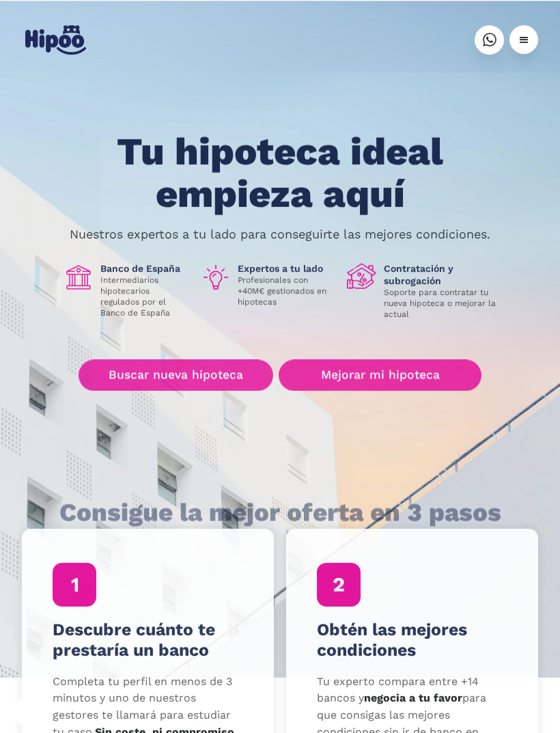 This screenshot has width=560, height=733. What do you see at coordinates (441, 303) in the screenshot?
I see `p: Soporte para contratar tu nueva hipoteca o mejorar la actual` at bounding box center [441, 303].